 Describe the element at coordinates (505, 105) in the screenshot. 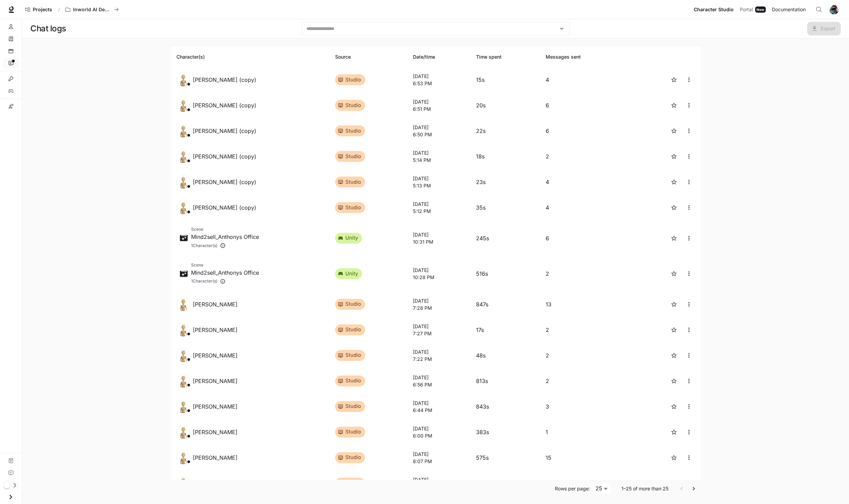

I see `p: 20s` at that location.